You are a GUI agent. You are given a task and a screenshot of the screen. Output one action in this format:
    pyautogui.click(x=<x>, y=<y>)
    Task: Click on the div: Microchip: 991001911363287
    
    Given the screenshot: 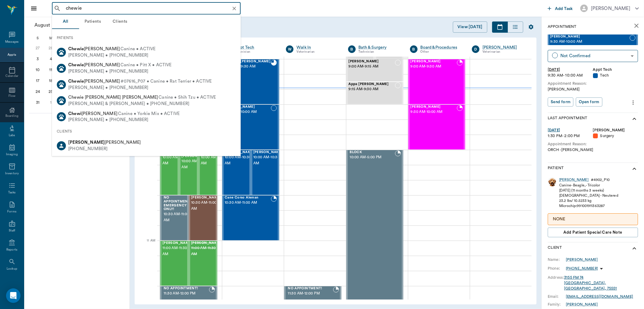 What is the action you would take?
    pyautogui.click(x=589, y=205)
    